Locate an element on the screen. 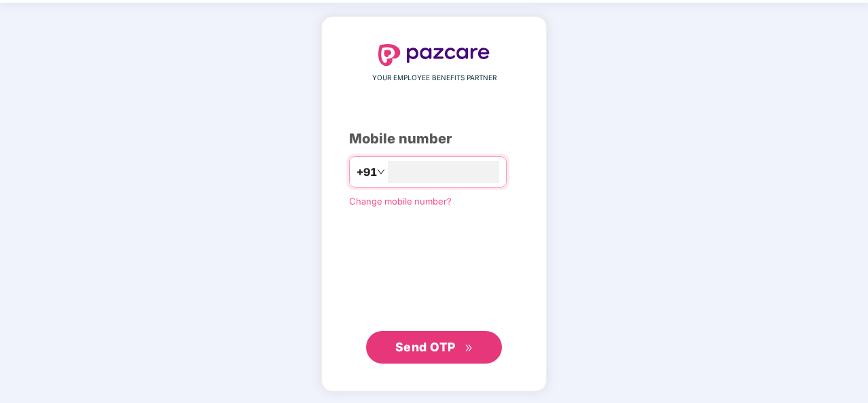 This screenshot has height=403, width=868. span: double-right is located at coordinates (468, 348).